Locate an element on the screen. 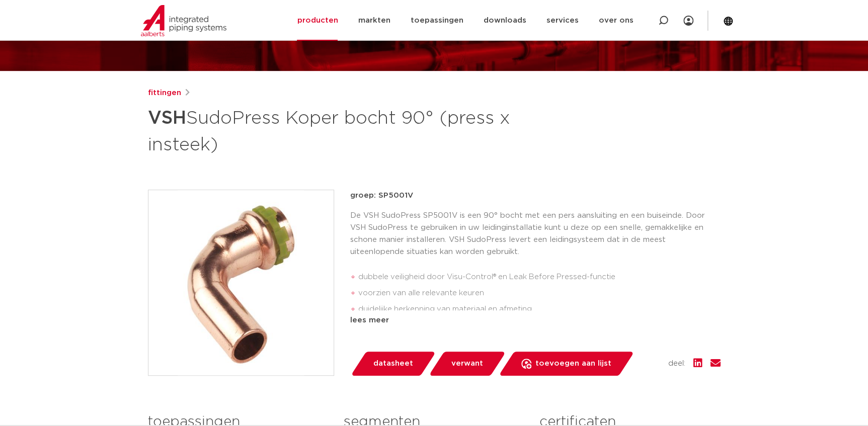 The width and height of the screenshot is (868, 426). p: groep: SP5001V is located at coordinates (536, 196).